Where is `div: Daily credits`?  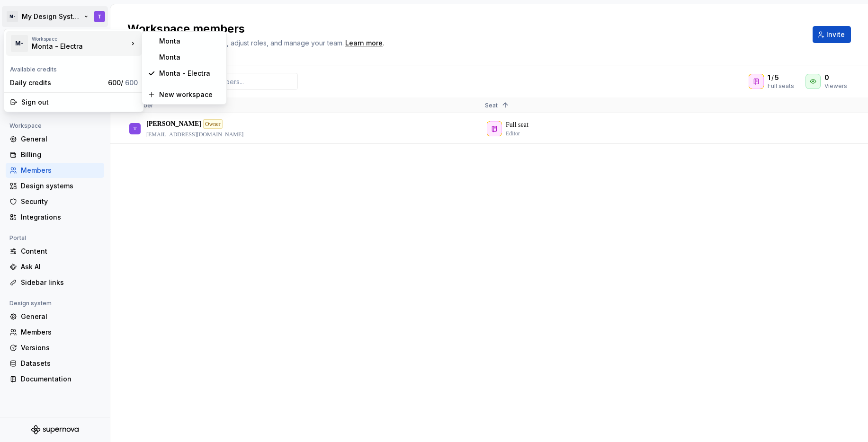
div: Daily credits is located at coordinates (57, 83).